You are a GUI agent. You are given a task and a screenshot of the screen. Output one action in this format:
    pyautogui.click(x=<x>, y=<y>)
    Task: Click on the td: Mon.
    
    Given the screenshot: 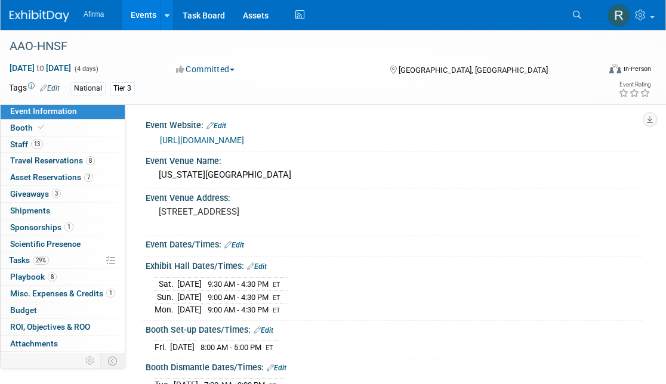 What is the action you would take?
    pyautogui.click(x=166, y=310)
    